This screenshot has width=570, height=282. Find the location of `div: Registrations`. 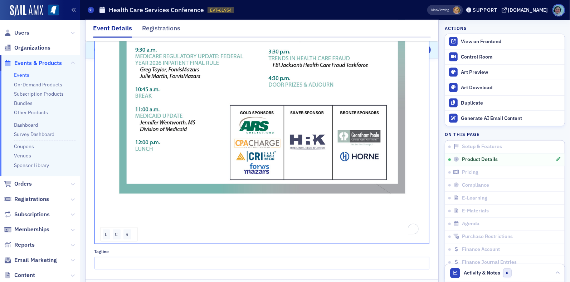

div: Registrations is located at coordinates (161, 30).